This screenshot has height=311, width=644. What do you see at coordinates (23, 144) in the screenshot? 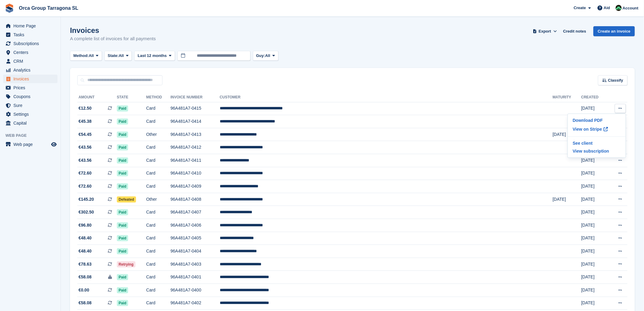
I see `font: Web page` at bounding box center [23, 144].